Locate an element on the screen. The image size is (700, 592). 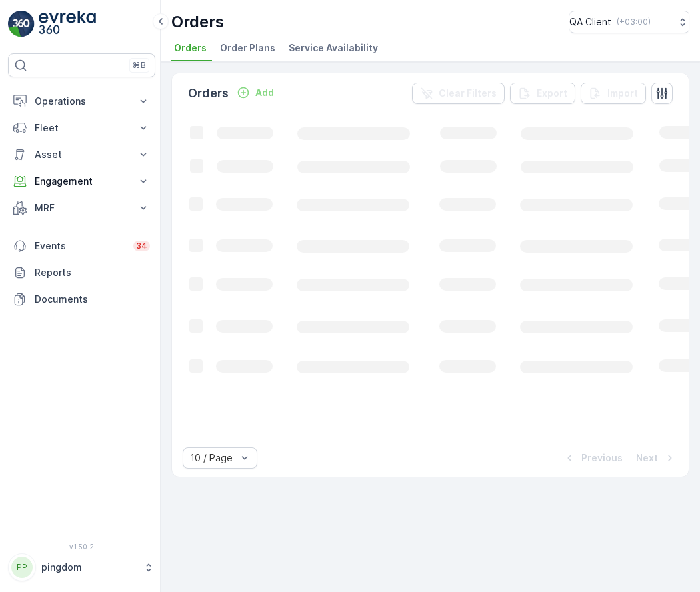
button: Engagement is located at coordinates (82, 182).